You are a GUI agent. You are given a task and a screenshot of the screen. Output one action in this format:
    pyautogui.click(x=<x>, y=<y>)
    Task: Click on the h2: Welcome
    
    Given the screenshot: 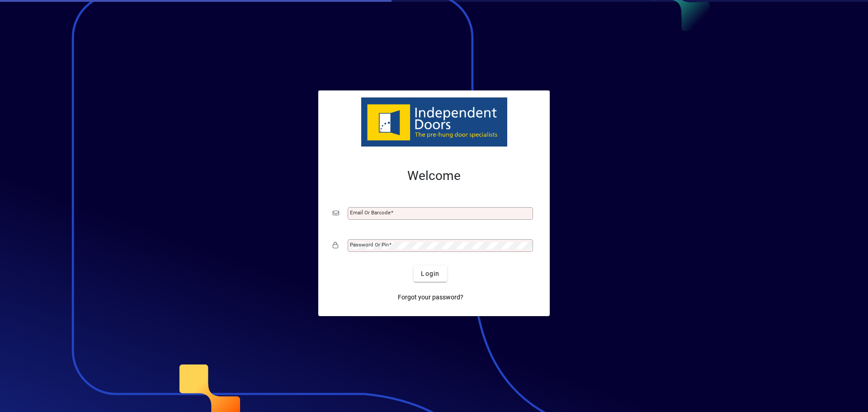 What is the action you would take?
    pyautogui.click(x=434, y=176)
    